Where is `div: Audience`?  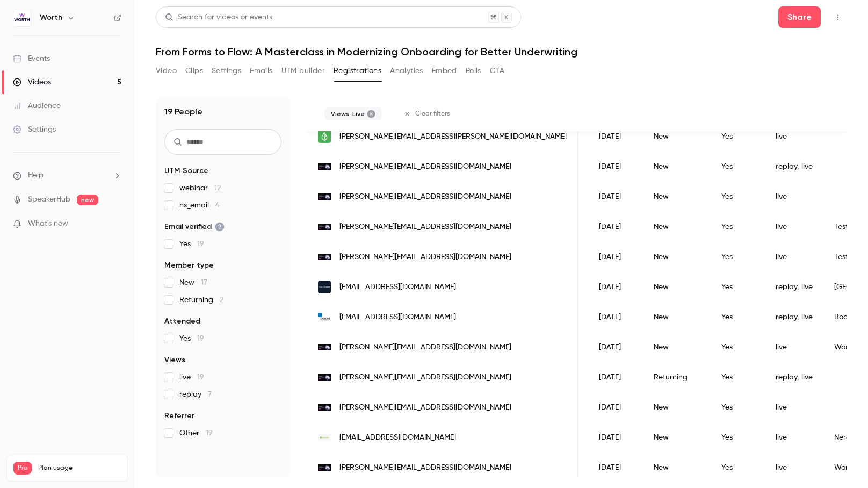
div: Audience is located at coordinates (37, 106).